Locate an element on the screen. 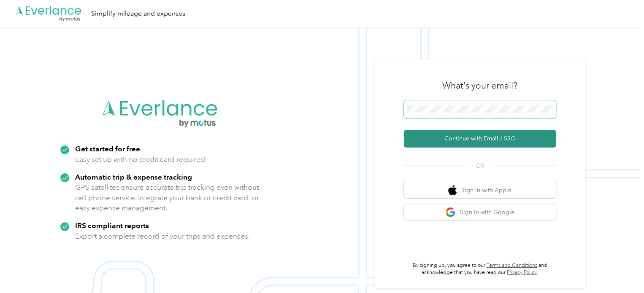 Image resolution: width=644 pixels, height=293 pixels. div: Simplify mileage and expenses is located at coordinates (138, 13).